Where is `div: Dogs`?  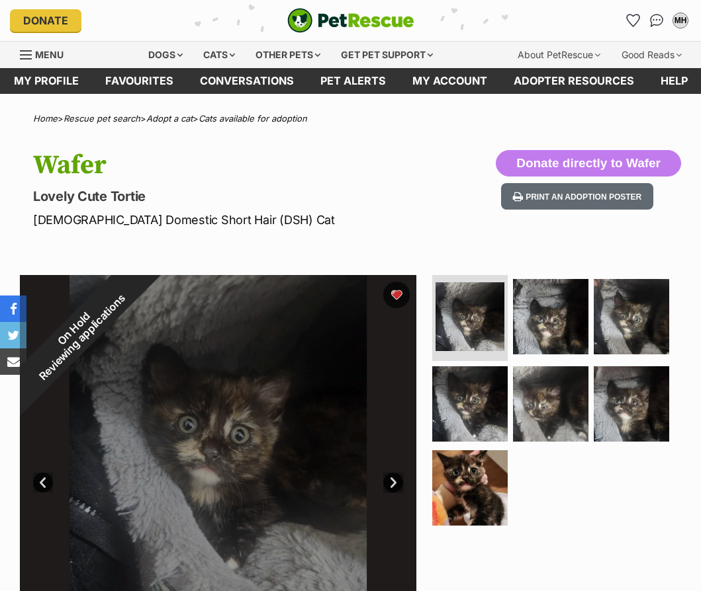
div: Dogs is located at coordinates (165, 55).